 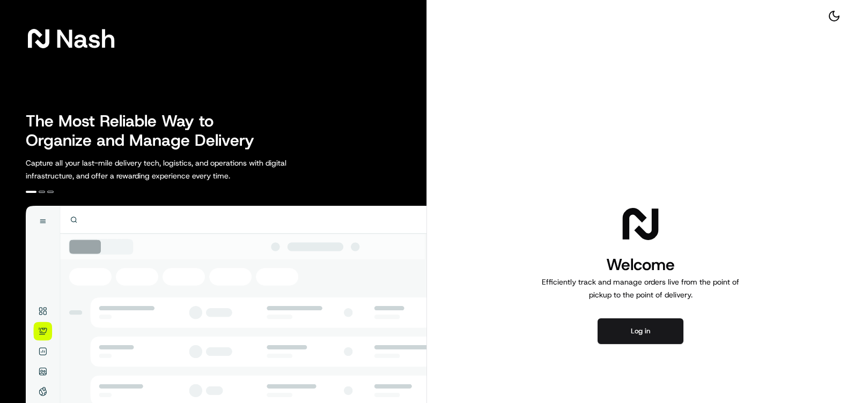 I want to click on p: Efficiently track and manage orders live from the point of pickup to the point of delivery., so click(x=641, y=289).